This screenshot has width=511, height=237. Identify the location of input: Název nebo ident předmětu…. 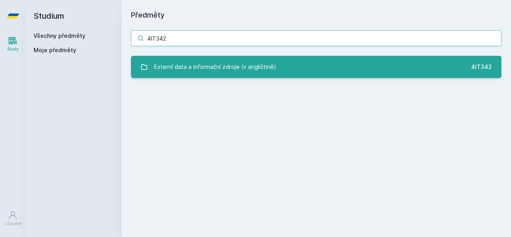
(316, 38).